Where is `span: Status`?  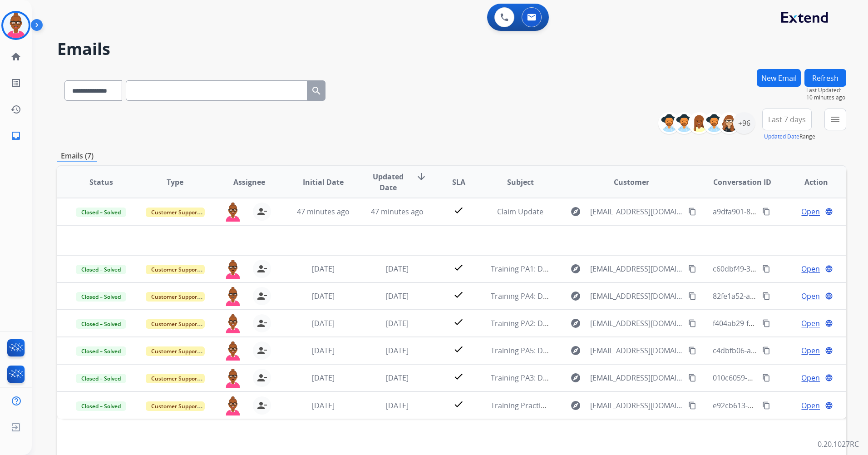 span: Status is located at coordinates (101, 182).